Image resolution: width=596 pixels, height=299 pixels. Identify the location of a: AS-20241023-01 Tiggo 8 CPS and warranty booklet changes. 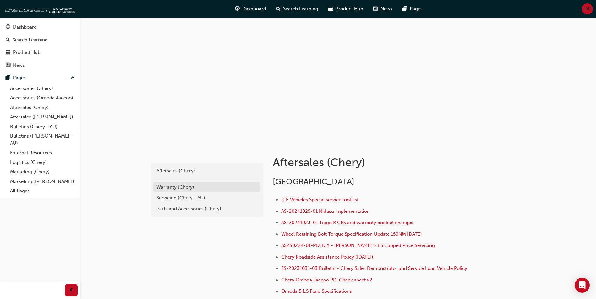
(347, 223).